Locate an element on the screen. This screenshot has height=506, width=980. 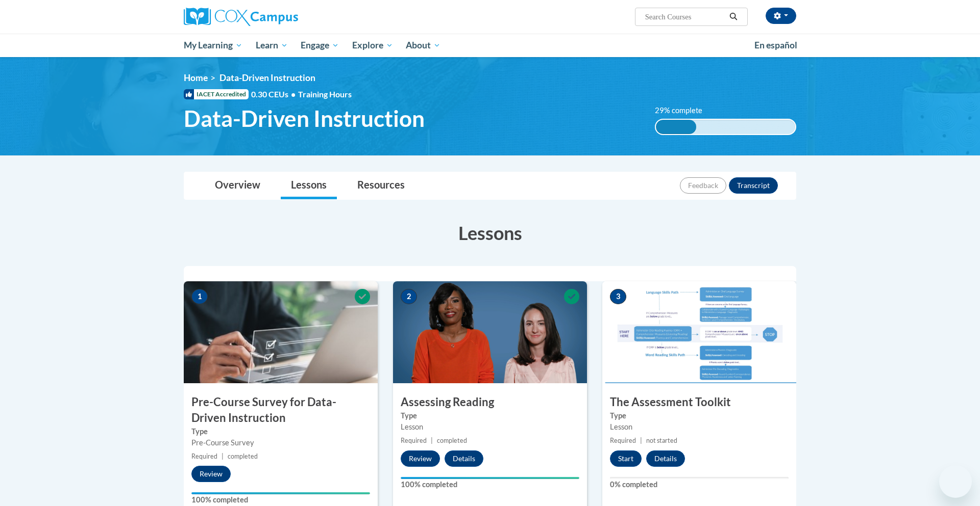
div: 29% complete is located at coordinates (676, 127).